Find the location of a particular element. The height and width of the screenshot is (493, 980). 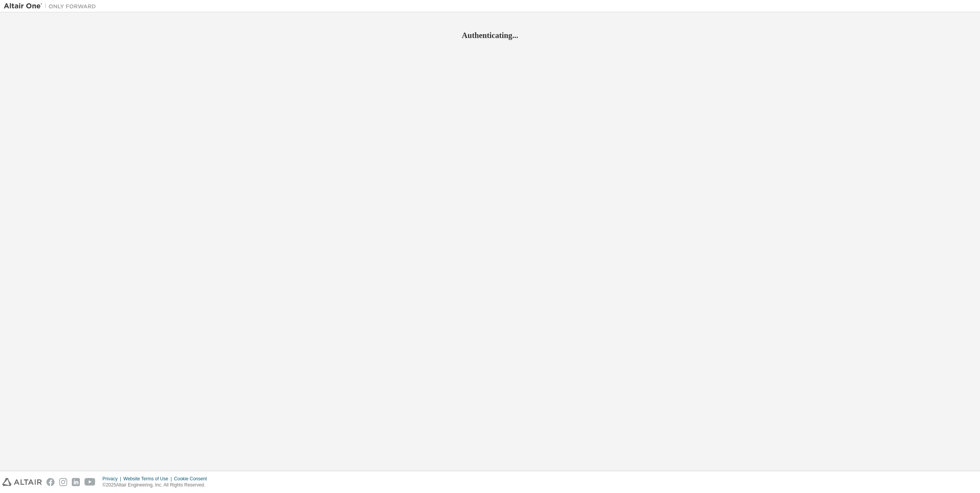

img: youtube.svg is located at coordinates (90, 482).